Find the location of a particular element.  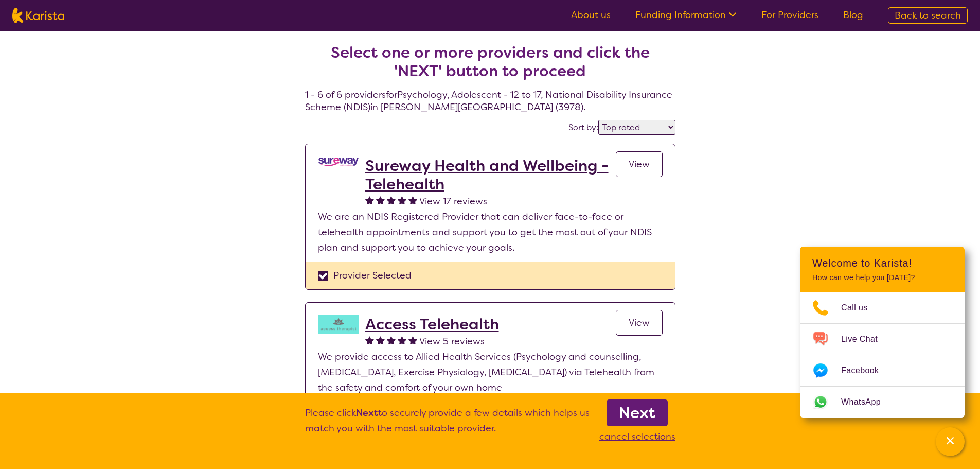

span: View 17 reviews is located at coordinates (453, 202).